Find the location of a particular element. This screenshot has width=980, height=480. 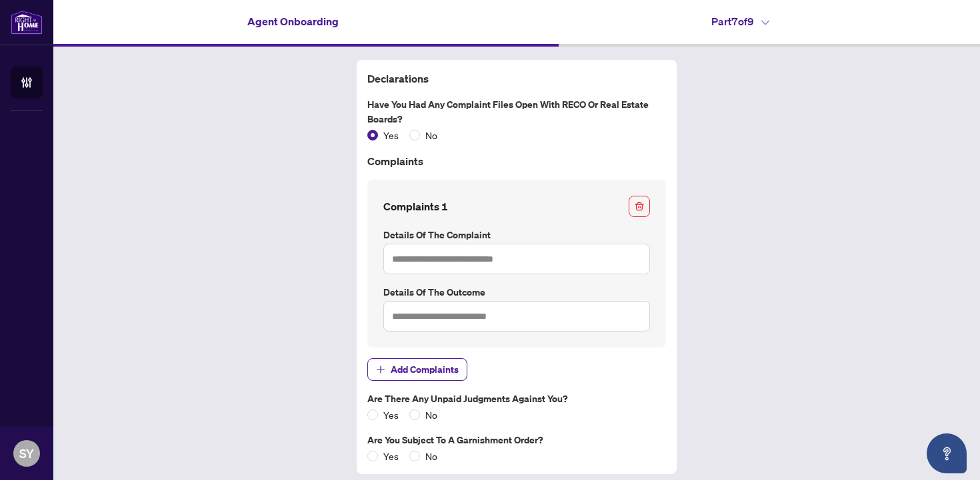

span: plus is located at coordinates (381, 370).